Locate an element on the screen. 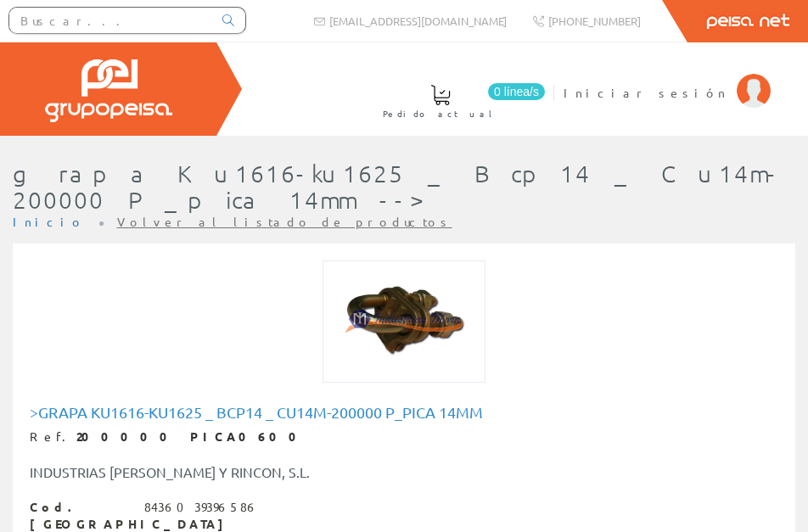 The height and width of the screenshot is (532, 808). a: Inicio is located at coordinates (48, 222).